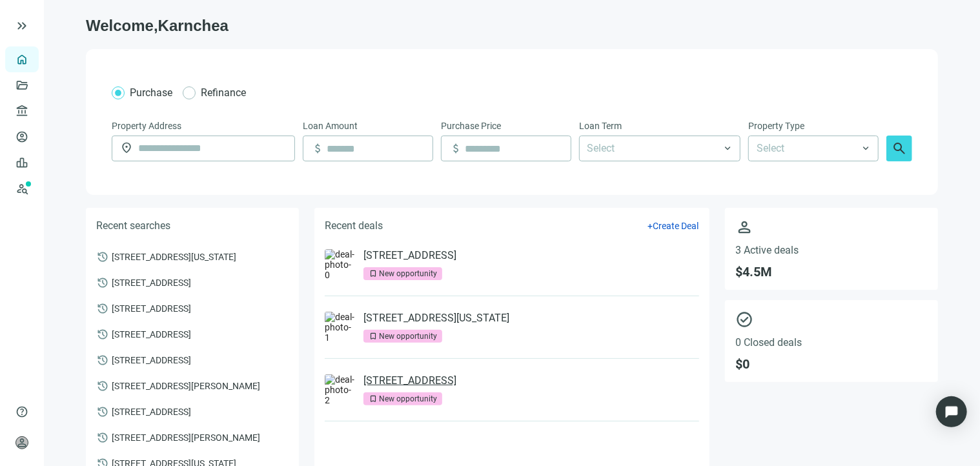 The width and height of the screenshot is (980, 466). What do you see at coordinates (776, 126) in the screenshot?
I see `span: Property Type` at bounding box center [776, 126].